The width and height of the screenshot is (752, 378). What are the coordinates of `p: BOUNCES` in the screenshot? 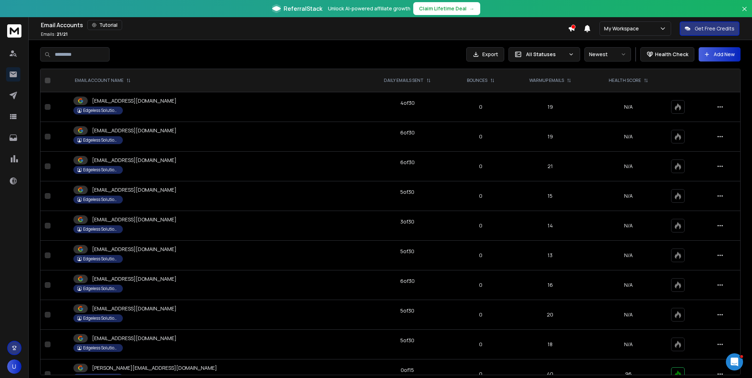 It's located at (477, 81).